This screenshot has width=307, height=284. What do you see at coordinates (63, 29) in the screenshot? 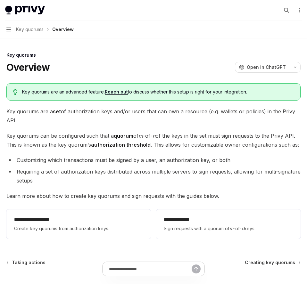
I see `div: Overview` at bounding box center [63, 29].